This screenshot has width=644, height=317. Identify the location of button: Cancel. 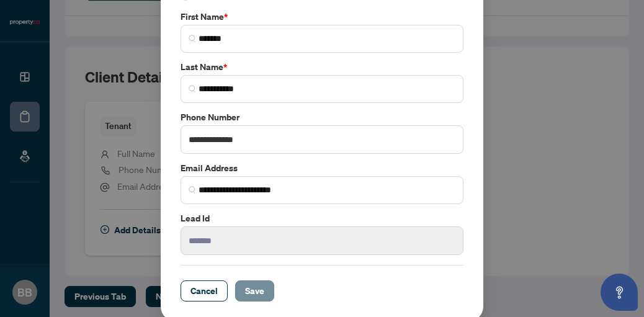
(205, 291).